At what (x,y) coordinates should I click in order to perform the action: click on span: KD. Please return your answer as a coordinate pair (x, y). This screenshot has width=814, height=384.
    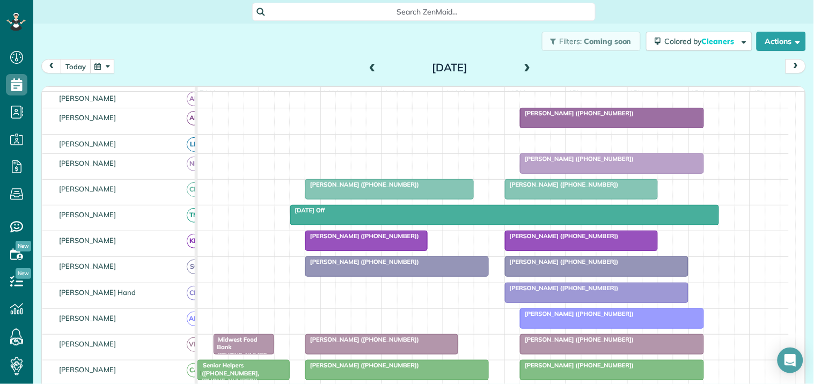
    Looking at the image, I should click on (194, 241).